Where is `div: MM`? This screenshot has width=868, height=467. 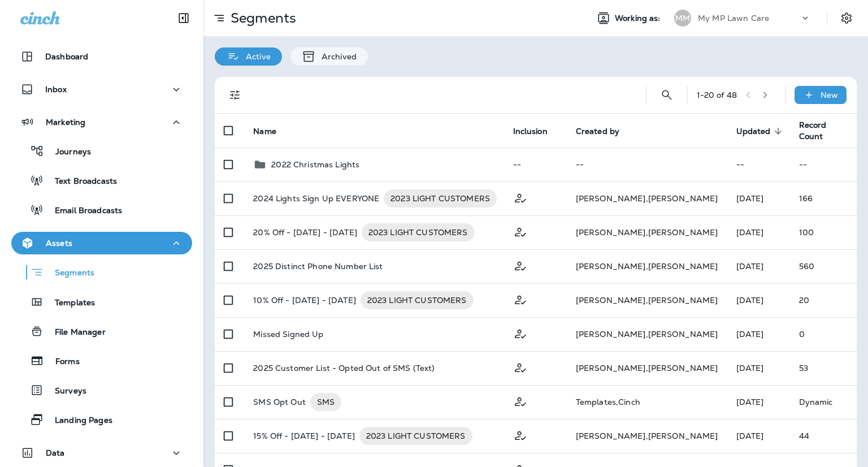 div: MM is located at coordinates (683, 18).